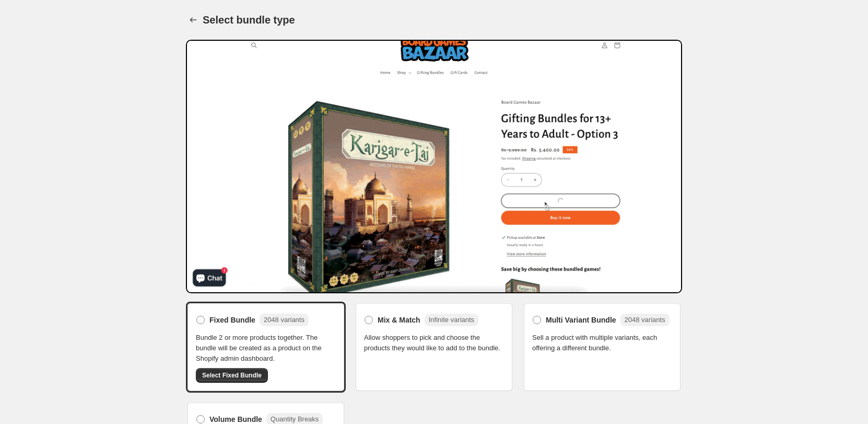 The image size is (868, 424). Describe the element at coordinates (233, 320) in the screenshot. I see `span: Fixed Bundle` at that location.